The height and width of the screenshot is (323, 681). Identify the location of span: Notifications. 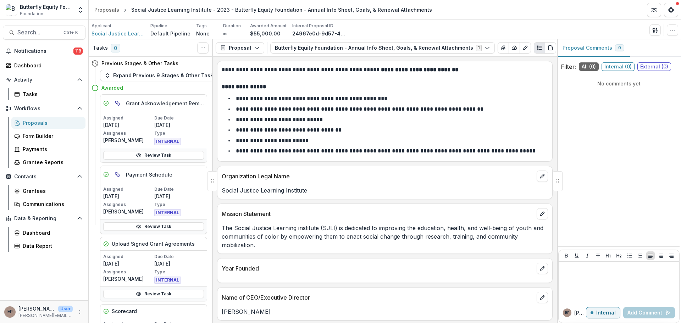
(44, 51).